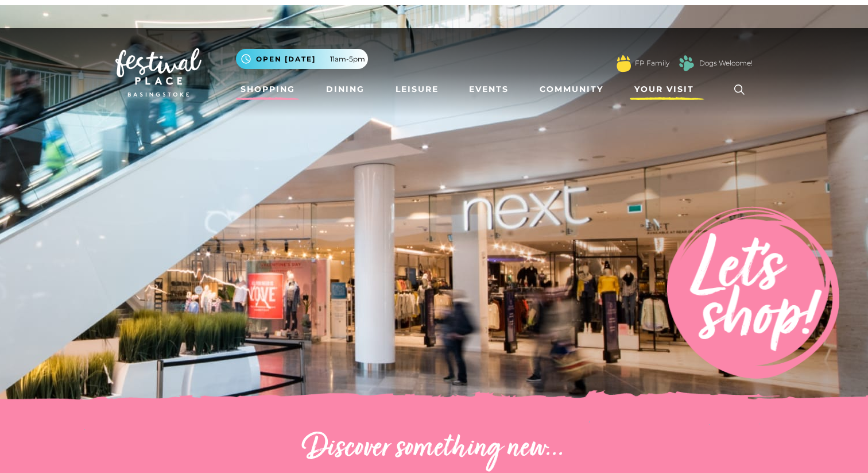  Describe the element at coordinates (489, 89) in the screenshot. I see `a: Events` at that location.